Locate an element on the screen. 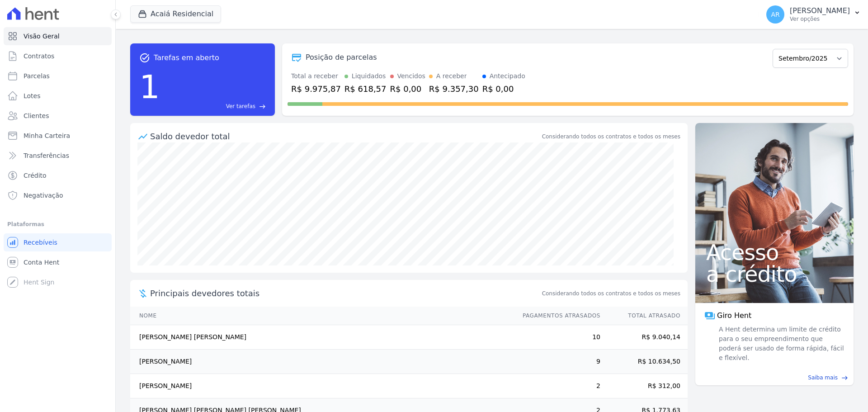 The width and height of the screenshot is (868, 412). td: 2 is located at coordinates (557, 387).